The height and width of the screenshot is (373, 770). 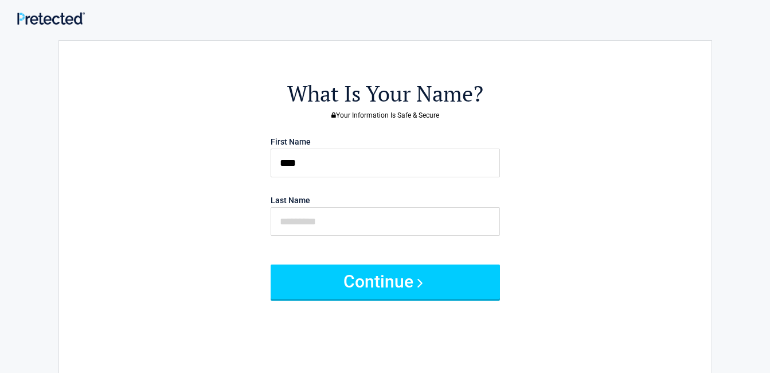 What do you see at coordinates (51, 18) in the screenshot?
I see `img: Main Logo` at bounding box center [51, 18].